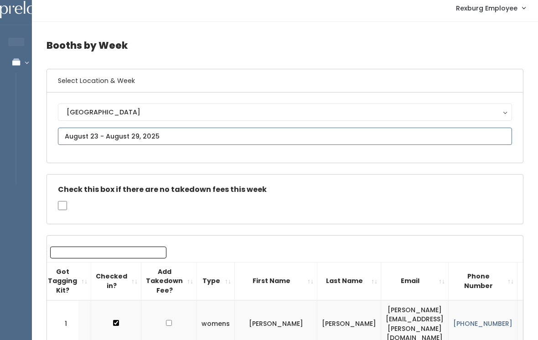  Describe the element at coordinates (67, 281) in the screenshot. I see `th: Got Tagging Kit?: activate to sort column ascending` at that location.